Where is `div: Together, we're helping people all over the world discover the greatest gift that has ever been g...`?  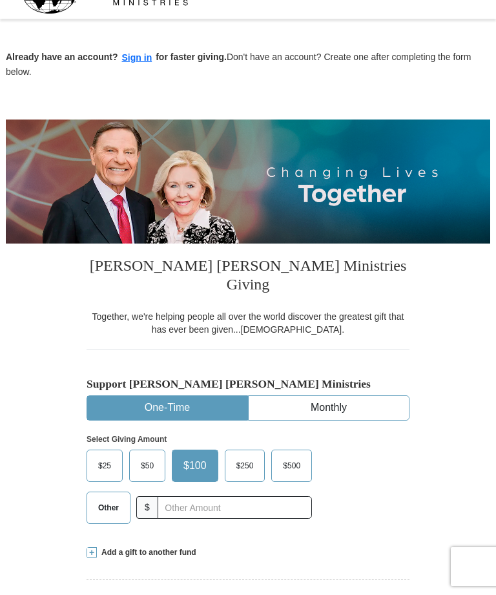
div: Together, we're helping people all over the world discover the greatest gift that has ever been g... is located at coordinates (248, 323).